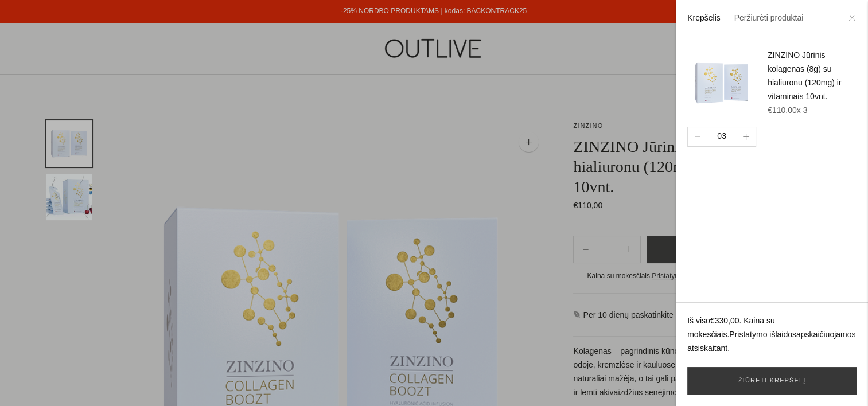  What do you see at coordinates (724, 321) in the screenshot?
I see `span: €330,00` at bounding box center [724, 321].